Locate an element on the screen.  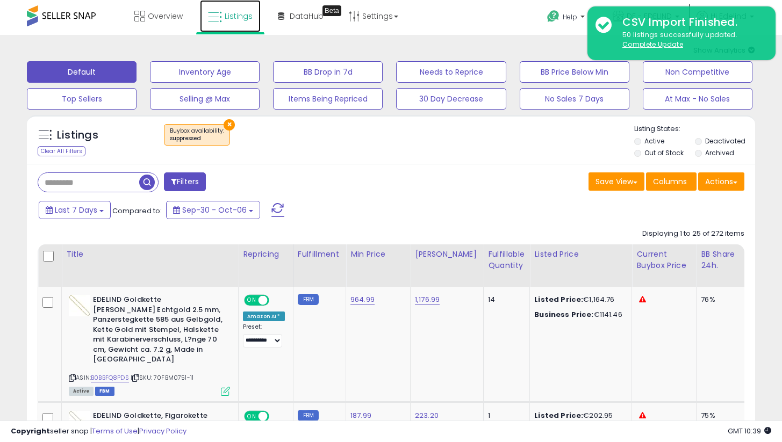
button: Save View is located at coordinates (616, 182).